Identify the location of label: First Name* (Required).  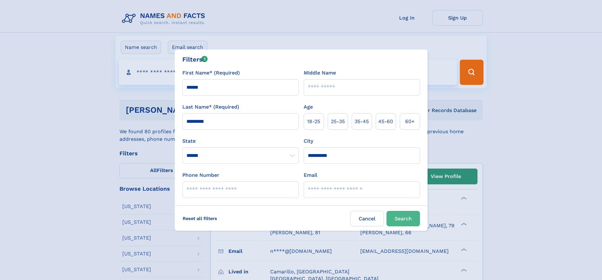
(211, 73).